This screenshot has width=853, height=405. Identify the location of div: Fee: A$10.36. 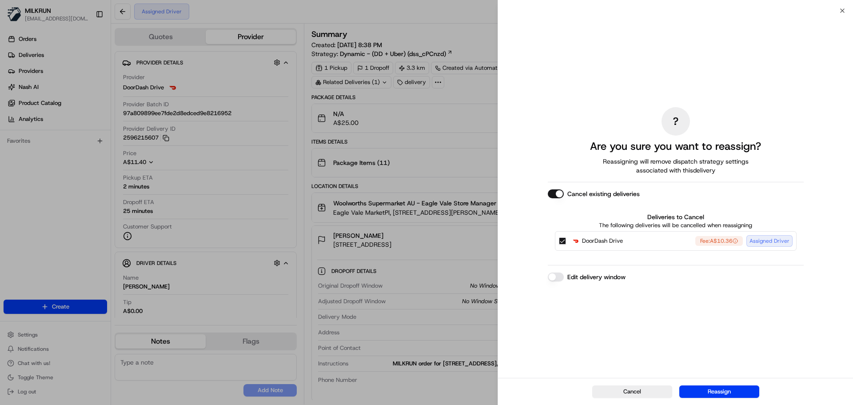
(719, 241).